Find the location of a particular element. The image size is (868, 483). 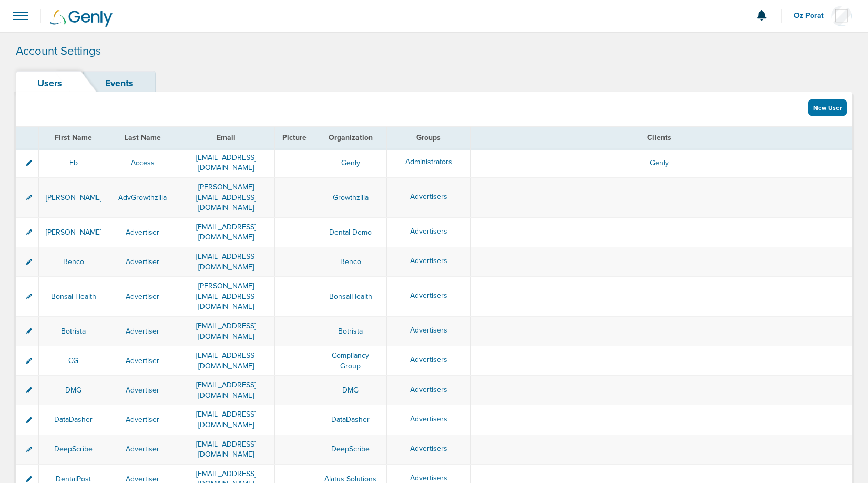

td: Growthzilla is located at coordinates (350, 197).